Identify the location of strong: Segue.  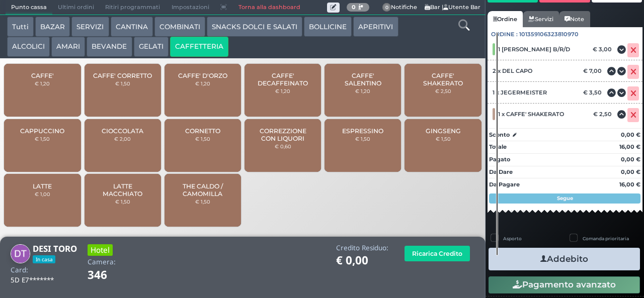
(565, 198).